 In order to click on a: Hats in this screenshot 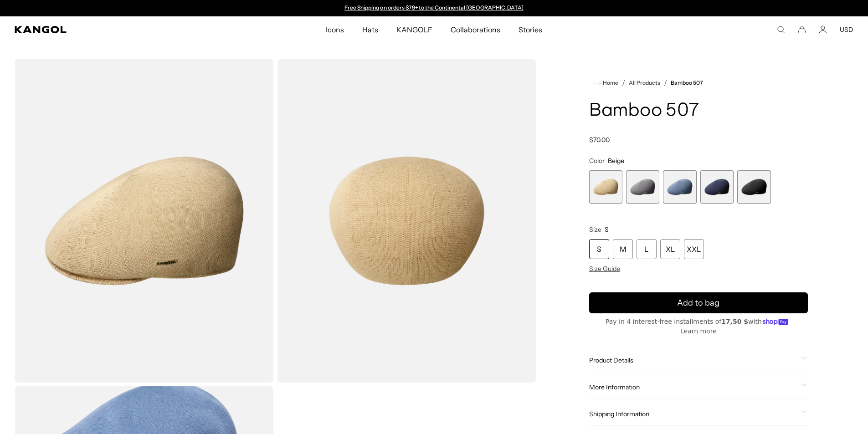, I will do `click(370, 30)`.